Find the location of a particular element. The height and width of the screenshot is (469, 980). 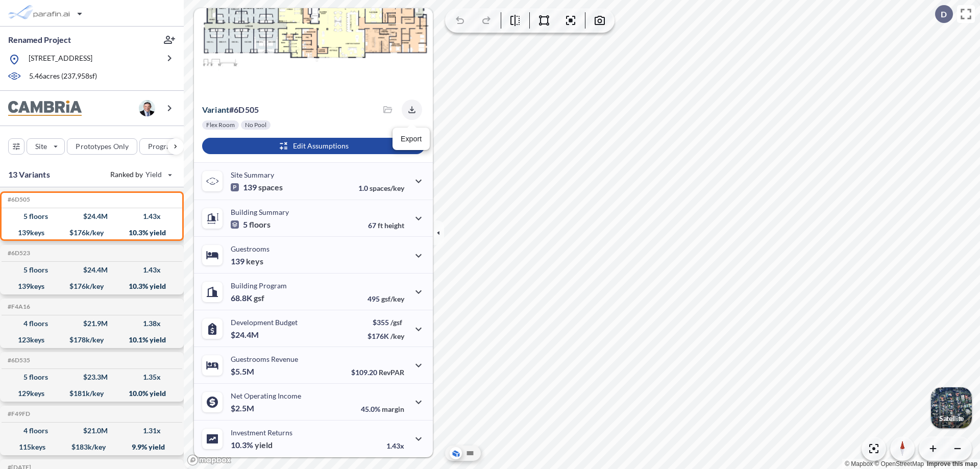

p: 13 Variants is located at coordinates (29, 174).